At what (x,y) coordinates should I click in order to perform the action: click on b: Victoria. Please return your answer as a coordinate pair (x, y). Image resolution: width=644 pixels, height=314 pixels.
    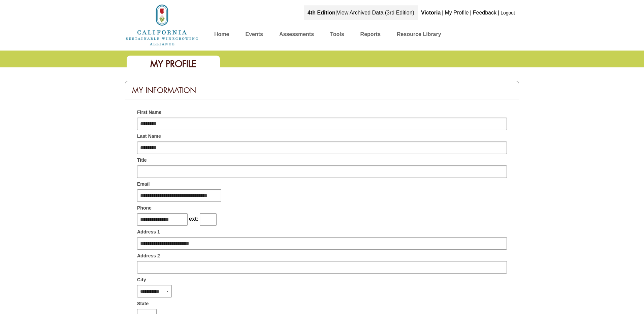
    Looking at the image, I should click on (430, 13).